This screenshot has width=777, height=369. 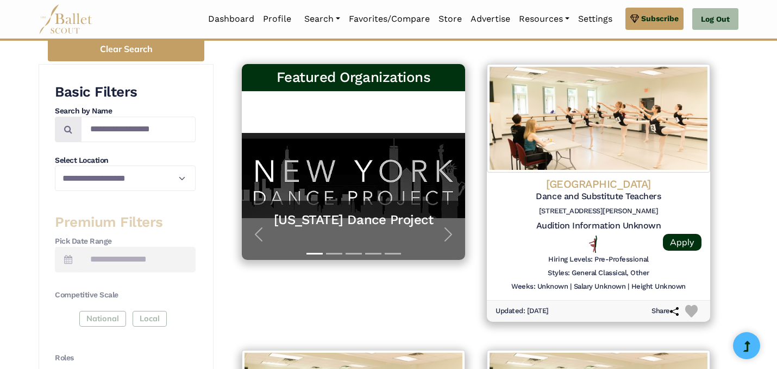 I want to click on h3: Premium Filters, so click(x=125, y=223).